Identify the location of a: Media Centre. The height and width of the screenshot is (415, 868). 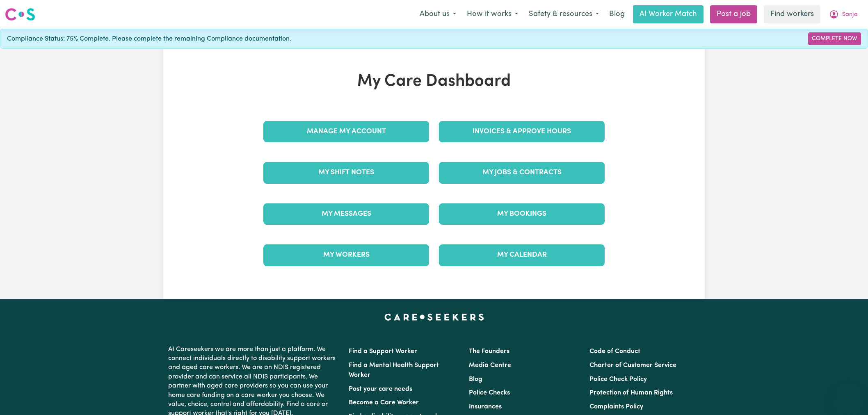
(490, 365).